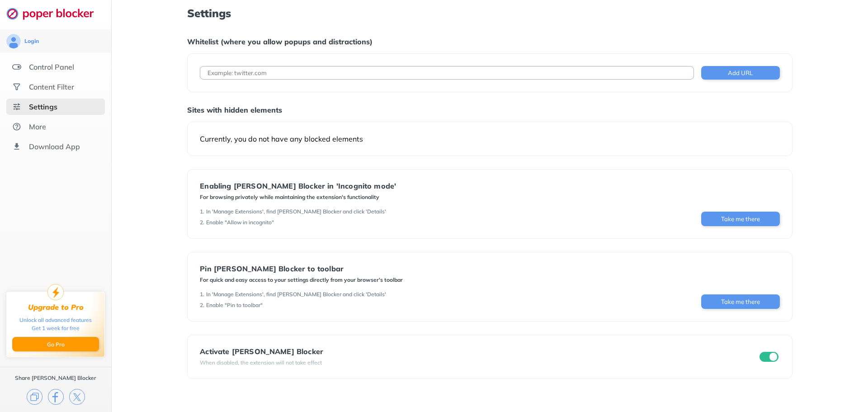  Describe the element at coordinates (14, 41) in the screenshot. I see `img: avatar.svg` at that location.